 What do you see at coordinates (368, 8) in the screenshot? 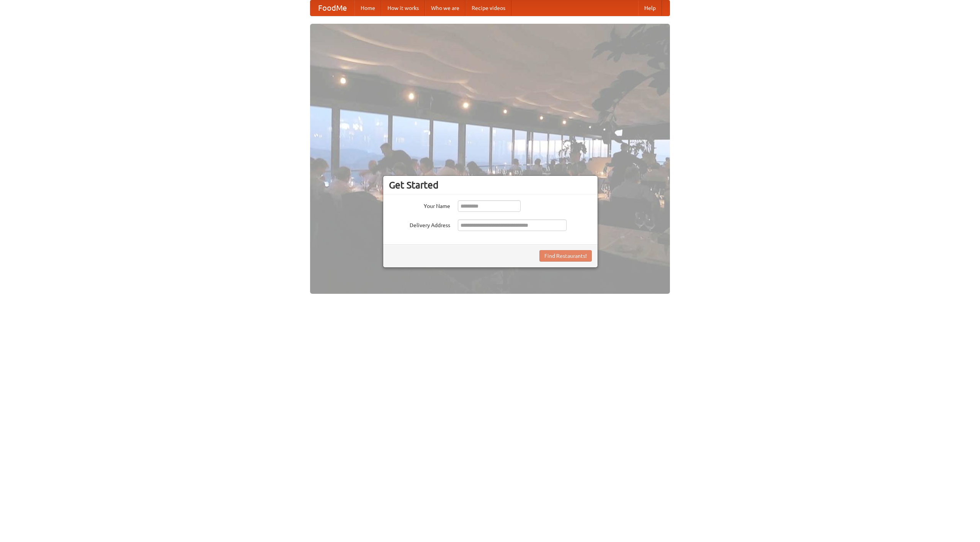
I see `a: Home` at bounding box center [368, 8].